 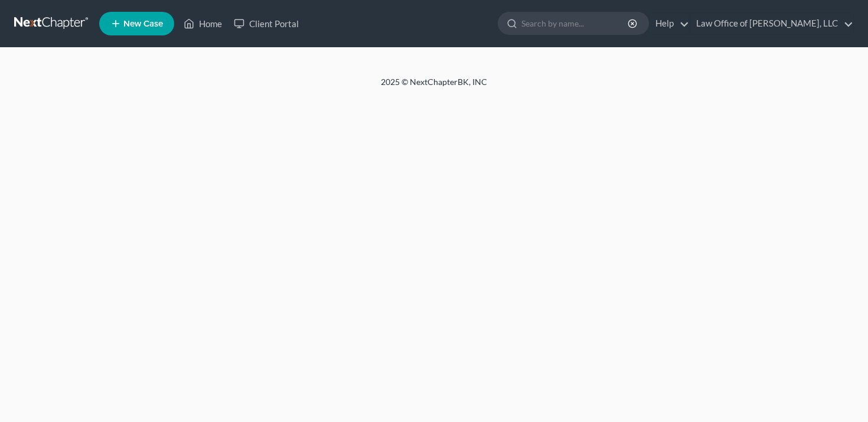 What do you see at coordinates (202, 23) in the screenshot?
I see `a: Home` at bounding box center [202, 23].